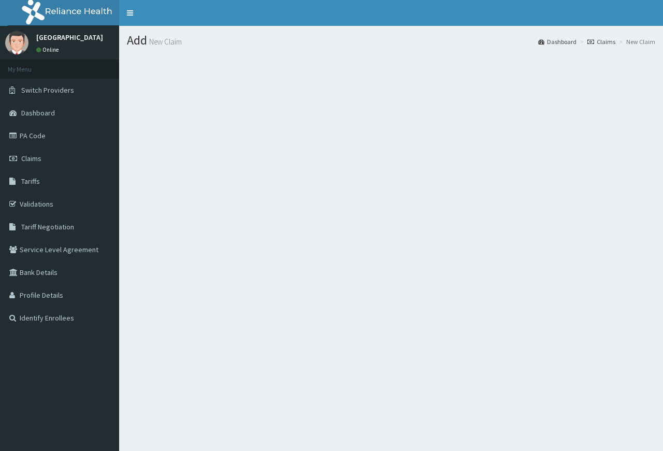 The width and height of the screenshot is (663, 451). Describe the element at coordinates (635, 41) in the screenshot. I see `li: New Claim` at that location.